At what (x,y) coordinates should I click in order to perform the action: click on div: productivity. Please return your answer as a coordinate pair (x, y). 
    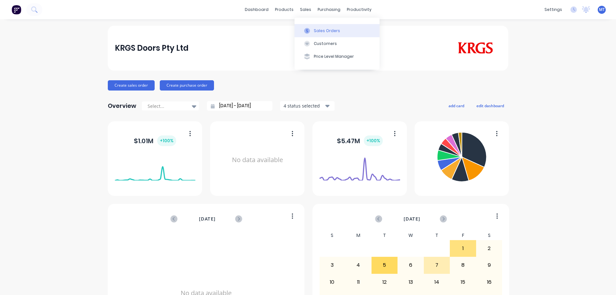
    Looking at the image, I should click on (359, 10).